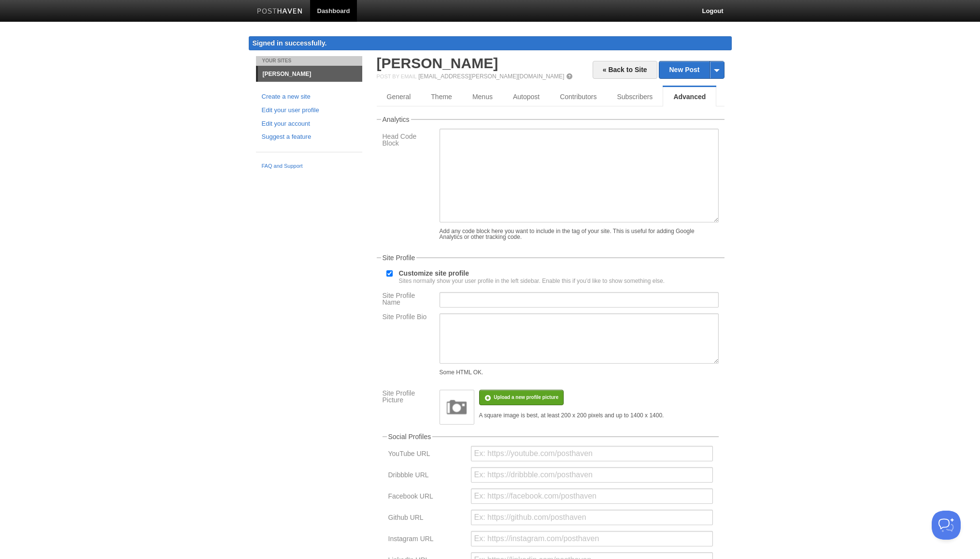 Image resolution: width=980 pixels, height=559 pixels. What do you see at coordinates (625, 70) in the screenshot?
I see `a: « Back to Site` at bounding box center [625, 70].